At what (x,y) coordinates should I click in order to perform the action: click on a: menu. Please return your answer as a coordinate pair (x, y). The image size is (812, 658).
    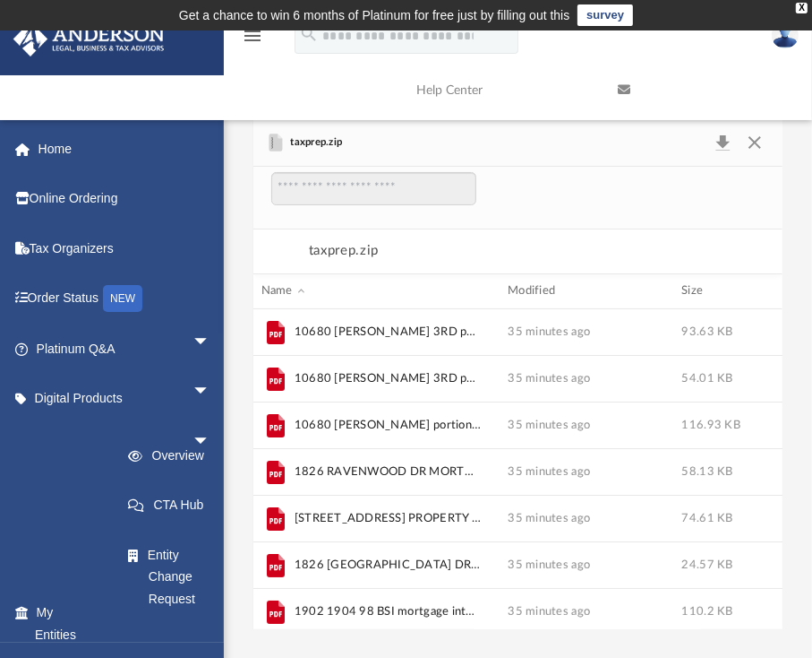
    Looking at the image, I should click on (252, 41).